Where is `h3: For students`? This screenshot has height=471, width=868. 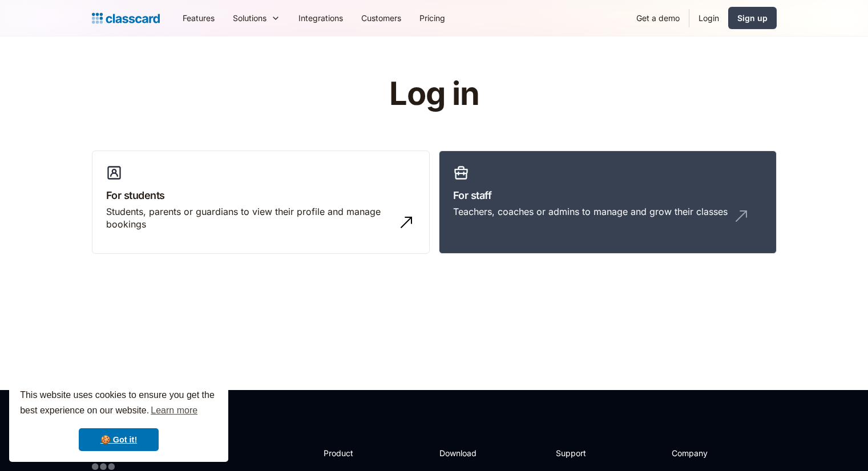
h3: For students is located at coordinates (261, 195).